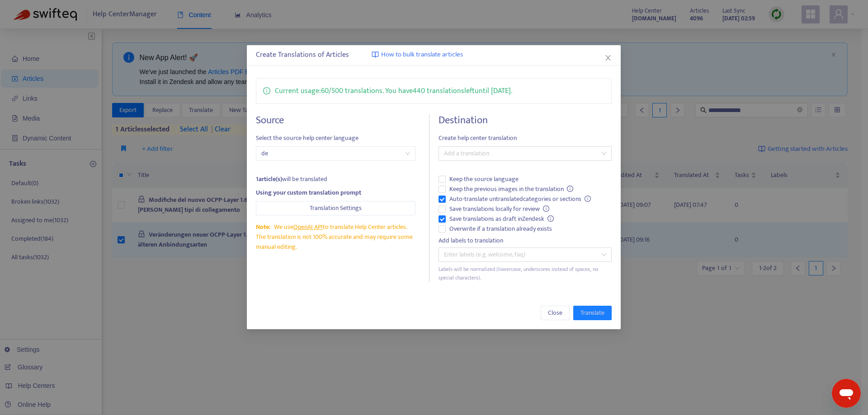  What do you see at coordinates (308, 227) in the screenshot?
I see `a: OpenAI API` at bounding box center [308, 227].